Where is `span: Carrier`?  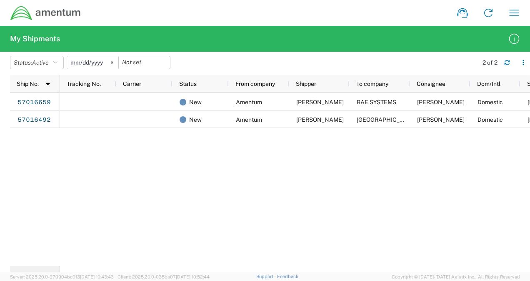 span: Carrier is located at coordinates (132, 84).